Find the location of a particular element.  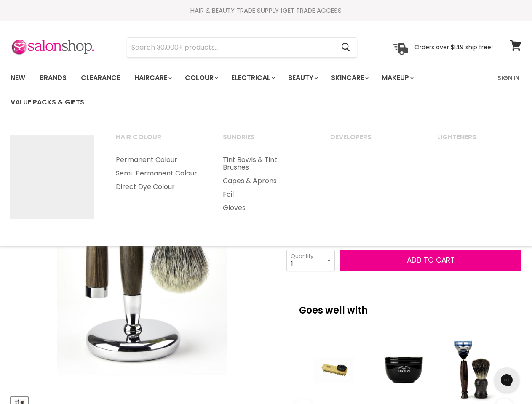

a: GET TRADE ACCESS is located at coordinates (312, 10).